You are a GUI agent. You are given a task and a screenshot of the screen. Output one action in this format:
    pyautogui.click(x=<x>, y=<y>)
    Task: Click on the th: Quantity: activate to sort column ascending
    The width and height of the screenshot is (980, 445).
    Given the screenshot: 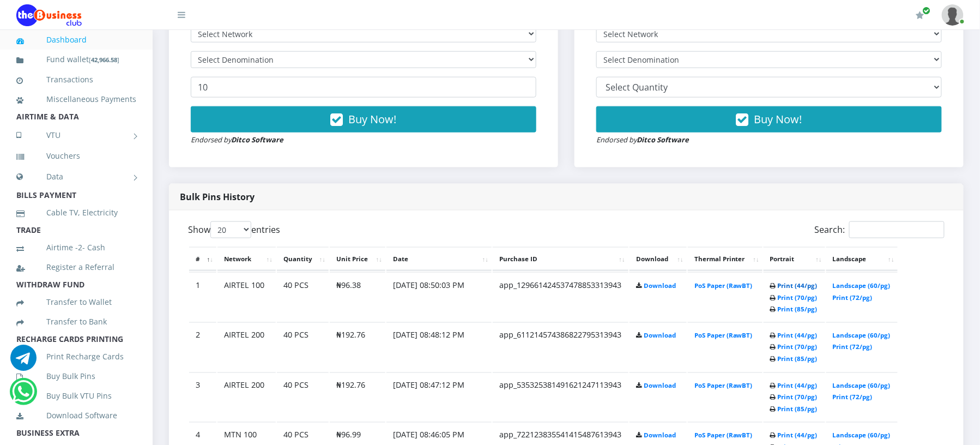 What is the action you would take?
    pyautogui.click(x=302, y=259)
    